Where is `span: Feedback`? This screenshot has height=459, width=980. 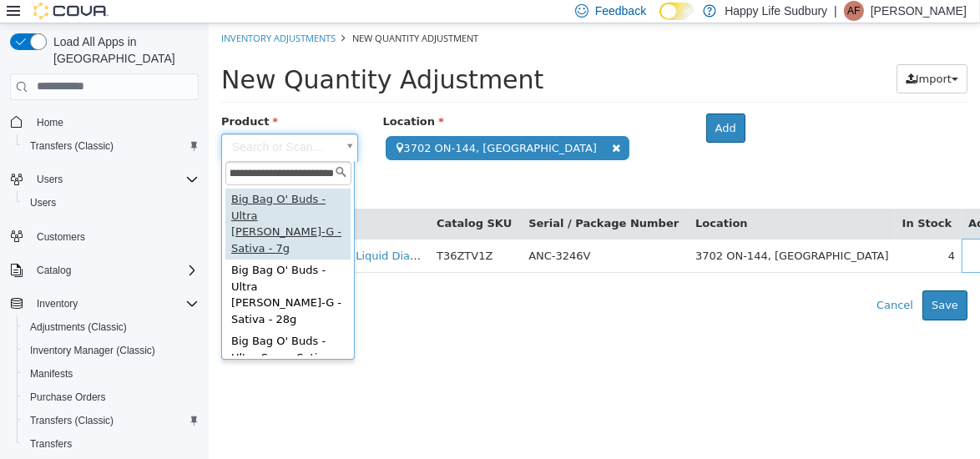
span: Feedback is located at coordinates (620, 11).